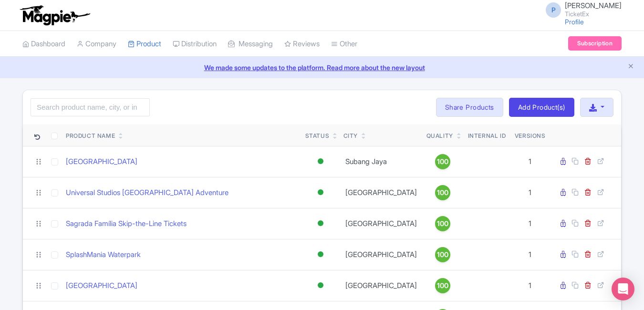  What do you see at coordinates (317, 136) in the screenshot?
I see `div: Status` at bounding box center [317, 136].